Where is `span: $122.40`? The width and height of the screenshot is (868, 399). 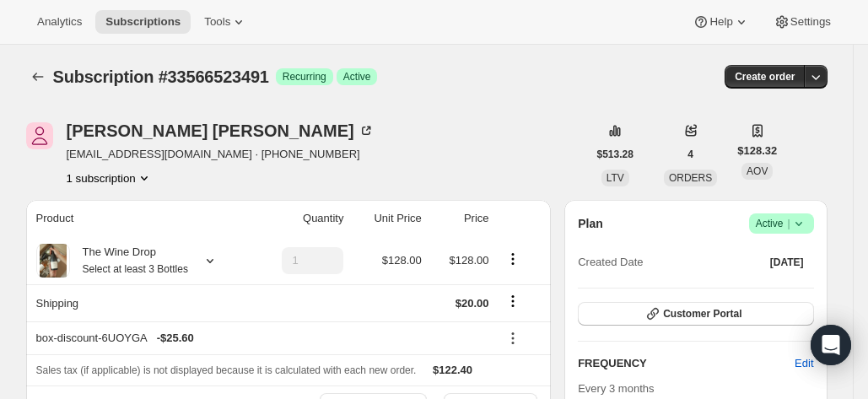
span: $122.40 is located at coordinates (452, 369).